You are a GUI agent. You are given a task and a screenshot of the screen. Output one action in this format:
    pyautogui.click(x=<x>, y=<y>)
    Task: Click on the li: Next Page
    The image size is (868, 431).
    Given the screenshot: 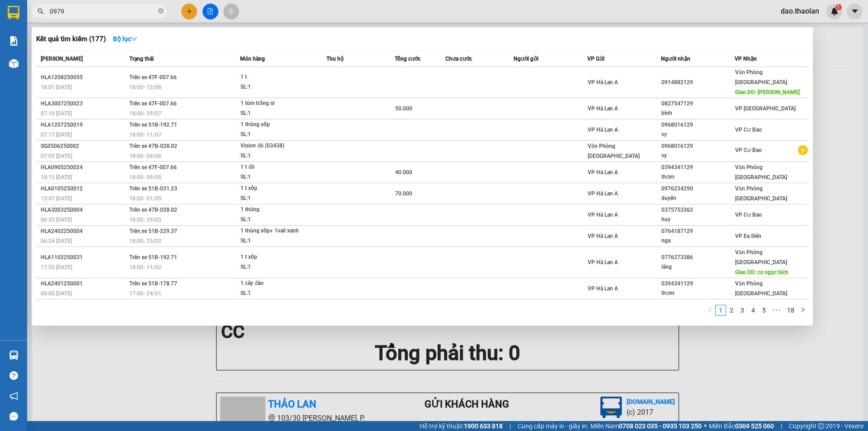 What is the action you would take?
    pyautogui.click(x=803, y=311)
    